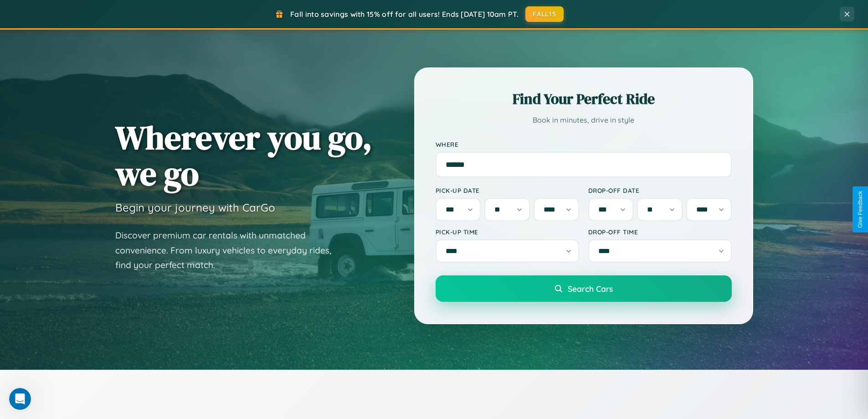 The width and height of the screenshot is (868, 419). Describe the element at coordinates (229, 250) in the screenshot. I see `p: Discover premium car rentals with unmatched convenience. From luxury vehicles to everyday rides, ...` at that location.